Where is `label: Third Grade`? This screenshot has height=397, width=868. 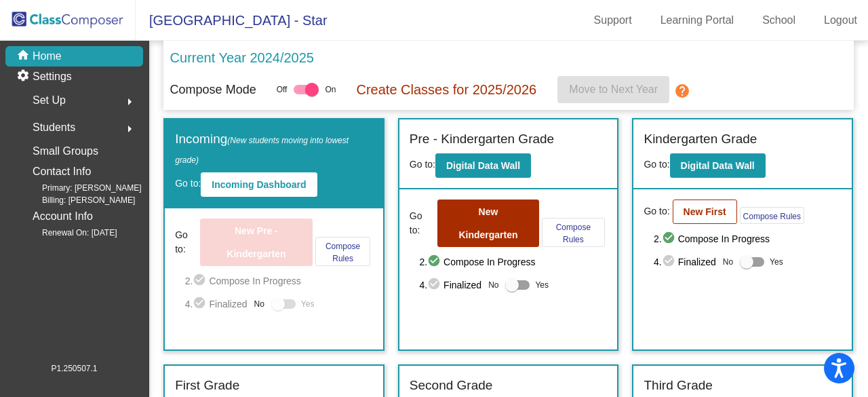
label: Third Grade is located at coordinates (677, 385).